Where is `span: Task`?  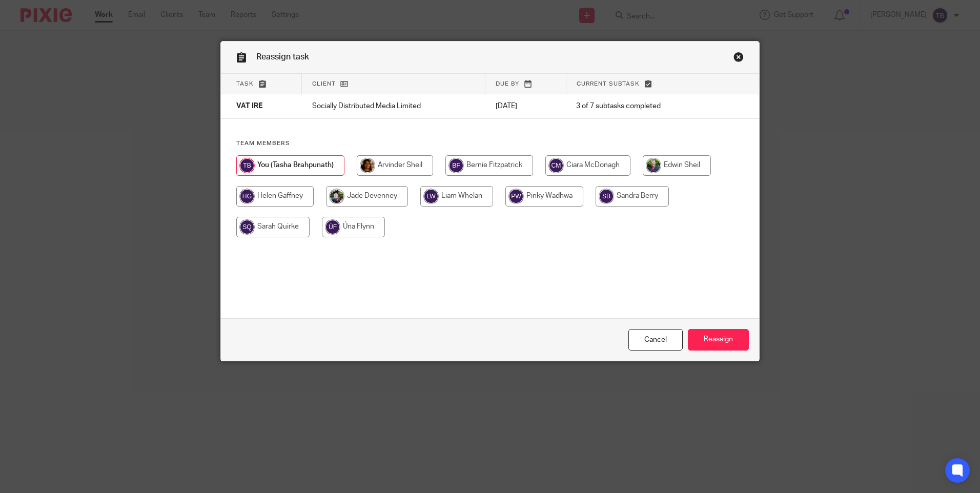 span: Task is located at coordinates (245, 84).